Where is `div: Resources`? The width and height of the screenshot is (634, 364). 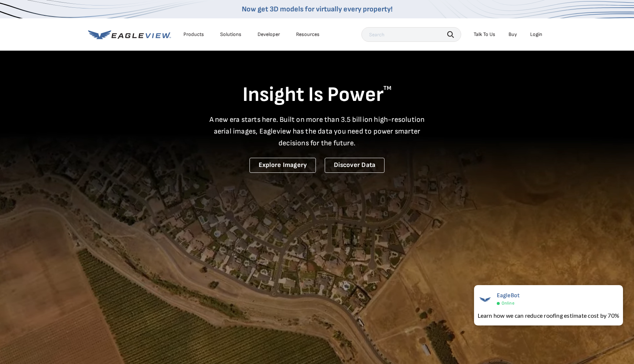
div: Resources is located at coordinates (308, 35).